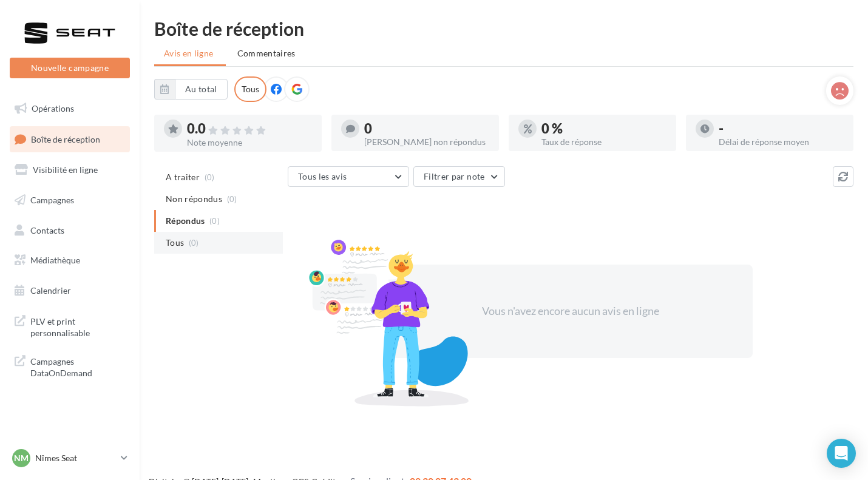 The image size is (868, 480). Describe the element at coordinates (78, 326) in the screenshot. I see `span: PLV et print personnalisable` at that location.